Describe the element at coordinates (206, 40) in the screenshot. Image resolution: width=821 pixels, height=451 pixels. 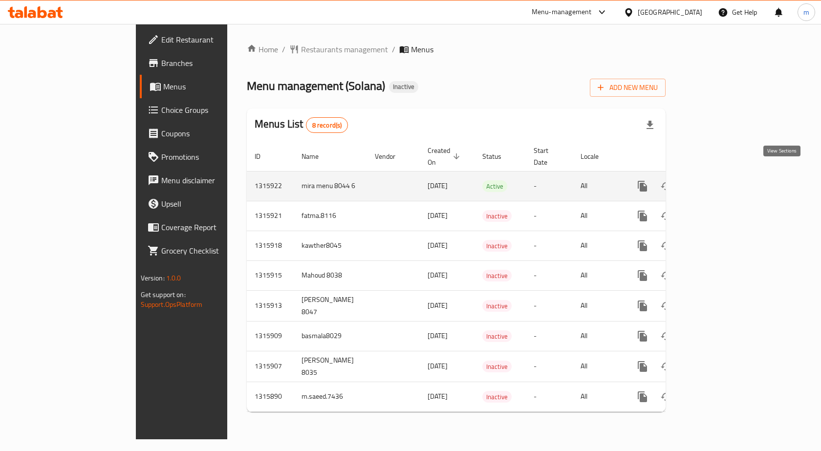
I see `a: Edit Restaurant` at that location.